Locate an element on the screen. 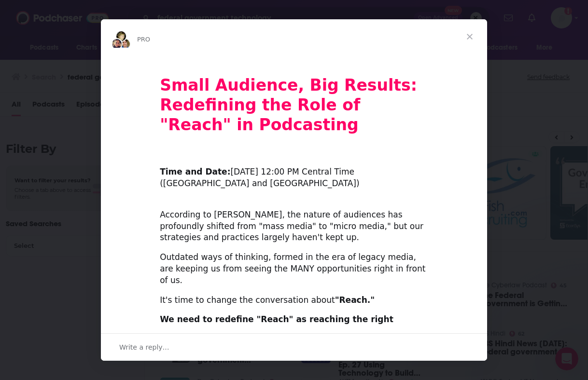  img: Barbara avatar is located at coordinates (121, 36).